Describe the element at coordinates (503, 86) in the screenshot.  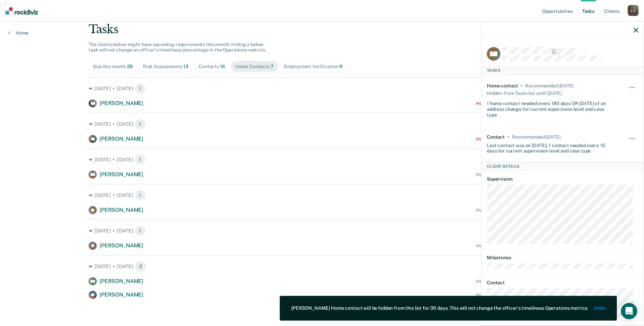
I see `div: Home contact` at that location.